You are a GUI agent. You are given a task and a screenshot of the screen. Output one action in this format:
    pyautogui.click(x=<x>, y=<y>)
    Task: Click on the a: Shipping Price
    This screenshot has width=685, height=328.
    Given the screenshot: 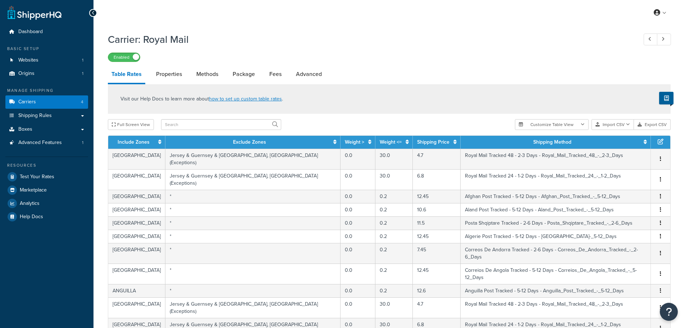 What is the action you would take?
    pyautogui.click(x=433, y=142)
    